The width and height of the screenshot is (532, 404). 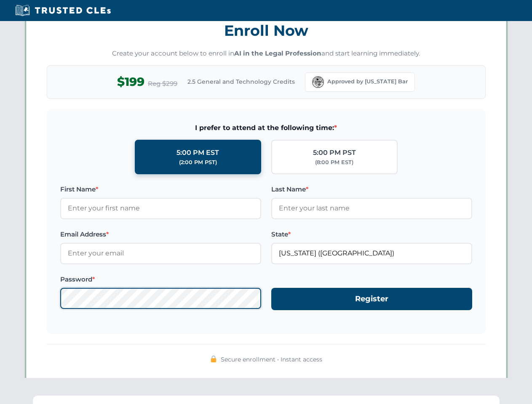 I want to click on span: Reg $299, so click(x=163, y=84).